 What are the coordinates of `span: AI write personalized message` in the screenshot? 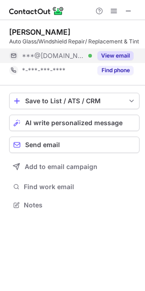 It's located at (74, 123).